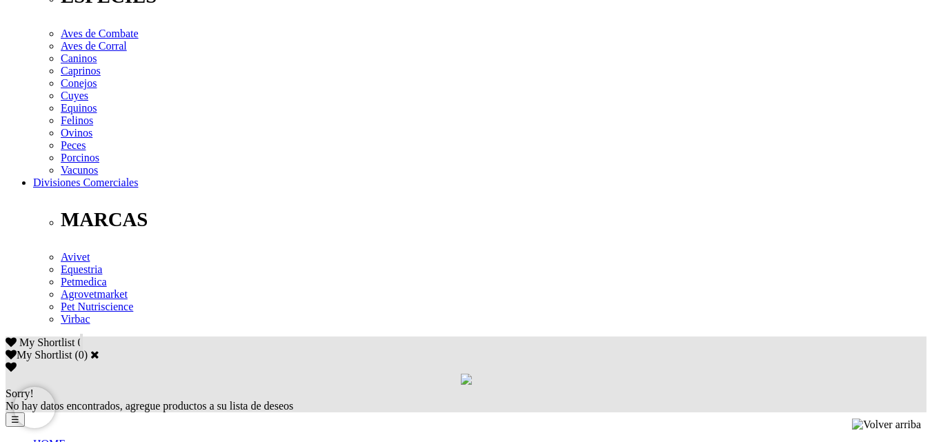 Image resolution: width=932 pixels, height=442 pixels. I want to click on span: Porcinos, so click(80, 157).